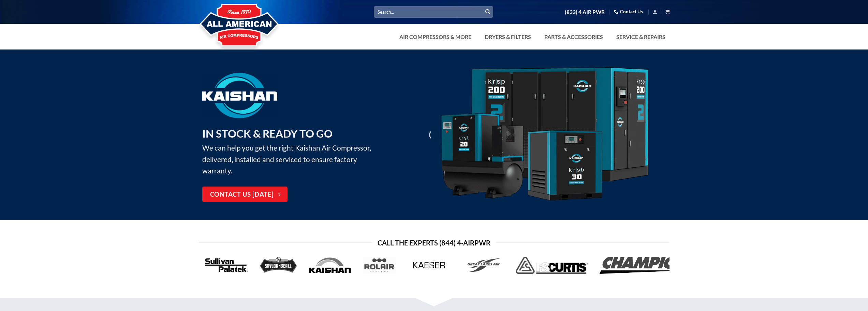  What do you see at coordinates (267, 133) in the screenshot?
I see `strong: IN STOCK & READY TO GO` at bounding box center [267, 133].